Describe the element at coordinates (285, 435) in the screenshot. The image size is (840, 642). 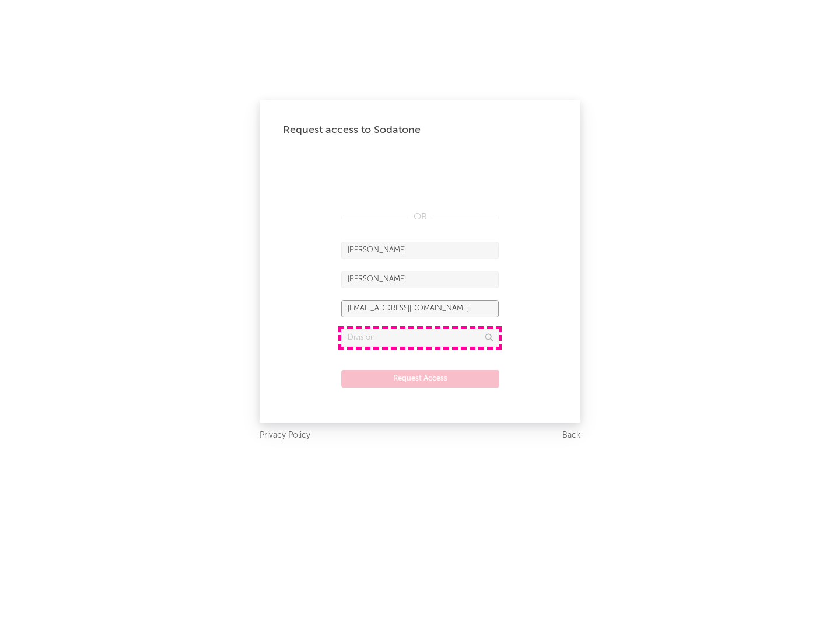
I see `a: Privacy Policy` at that location.